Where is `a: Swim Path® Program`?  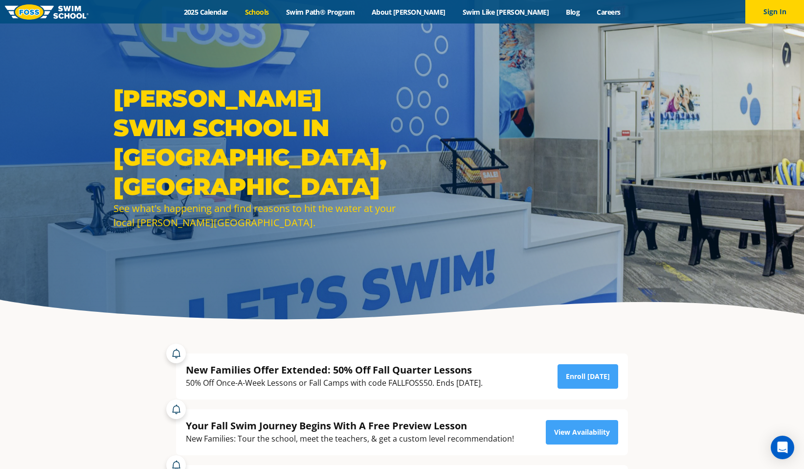
a: Swim Path® Program is located at coordinates (320, 12).